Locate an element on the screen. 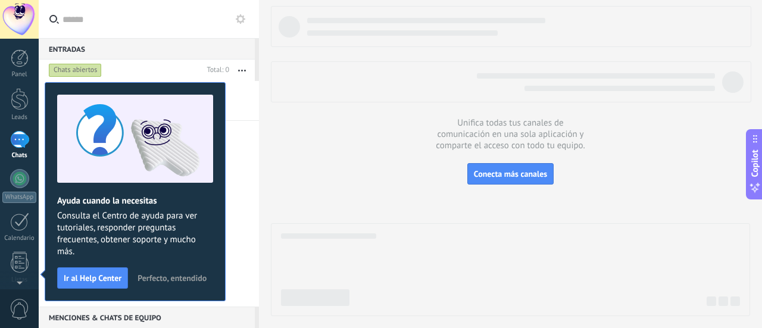 This screenshot has height=328, width=762. span: Conecta más canales is located at coordinates (510, 174).